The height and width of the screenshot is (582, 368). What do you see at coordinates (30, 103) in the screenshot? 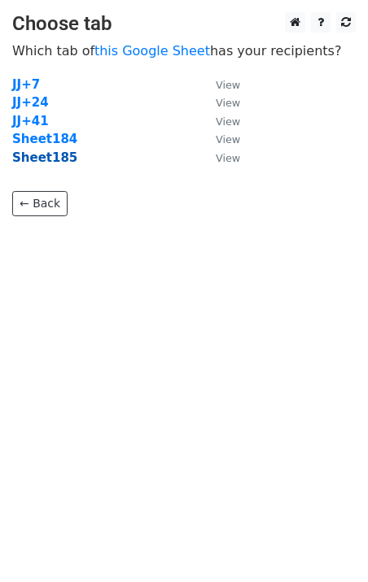
I see `strong: JJ+24` at bounding box center [30, 103].